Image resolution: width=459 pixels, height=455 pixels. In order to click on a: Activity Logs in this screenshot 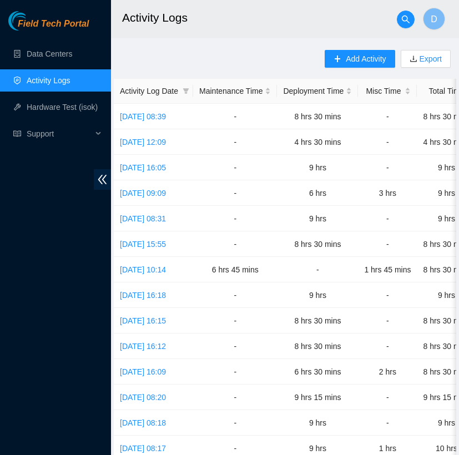, I will do `click(48, 80)`.